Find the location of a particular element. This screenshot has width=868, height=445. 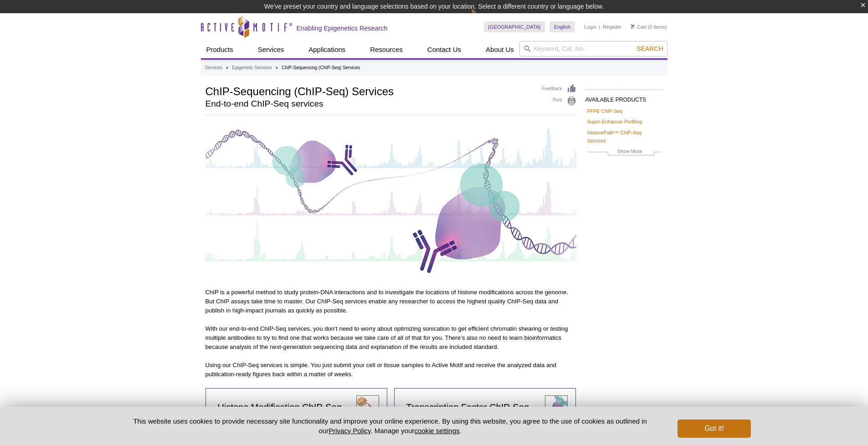

span: Transcription Factor ChIP-Seq Services is located at coordinates (468, 413).